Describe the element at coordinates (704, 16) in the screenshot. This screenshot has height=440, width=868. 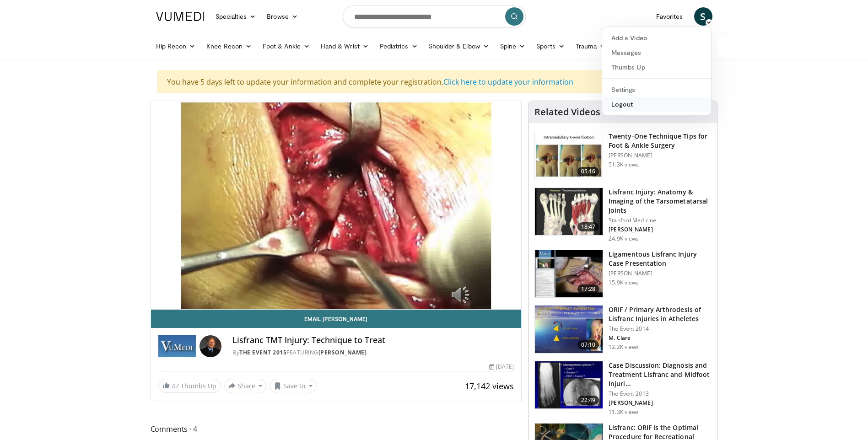
I see `a: S` at that location.